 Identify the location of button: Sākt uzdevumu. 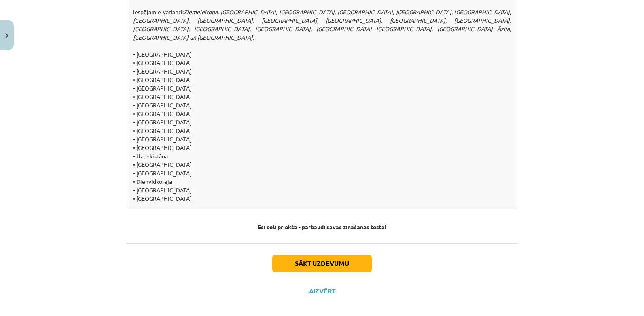
(322, 264).